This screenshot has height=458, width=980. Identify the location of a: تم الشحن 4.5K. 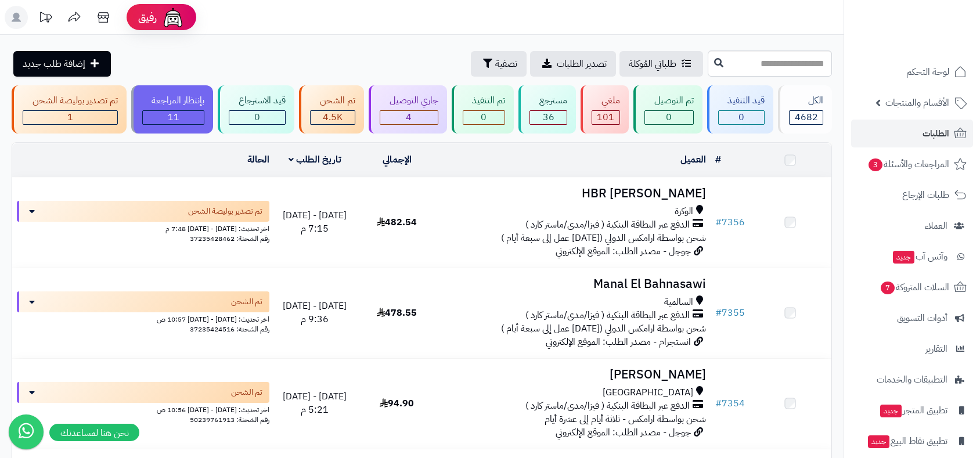
(332, 109).